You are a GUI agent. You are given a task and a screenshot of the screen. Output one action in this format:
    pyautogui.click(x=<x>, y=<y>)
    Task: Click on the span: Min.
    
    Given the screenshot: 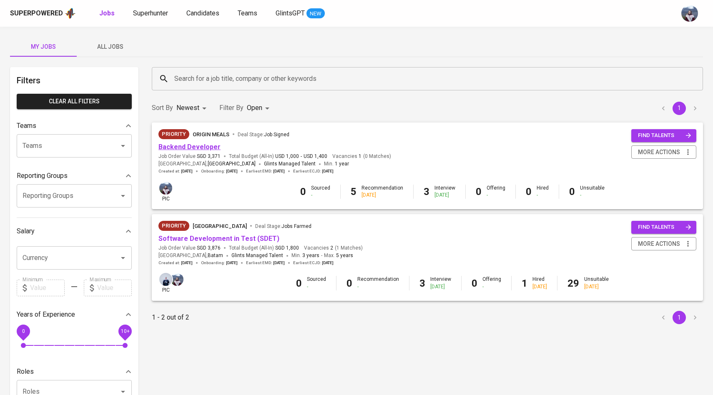 What is the action you would take?
    pyautogui.click(x=305, y=256)
    